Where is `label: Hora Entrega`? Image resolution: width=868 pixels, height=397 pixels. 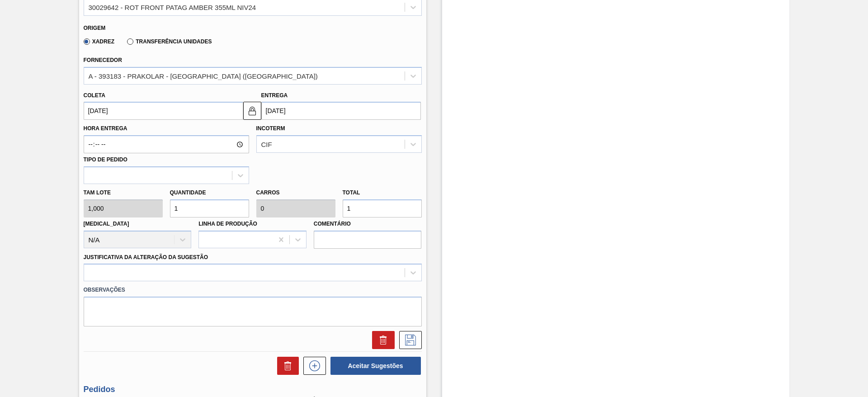
label: Hora Entrega is located at coordinates (167, 128).